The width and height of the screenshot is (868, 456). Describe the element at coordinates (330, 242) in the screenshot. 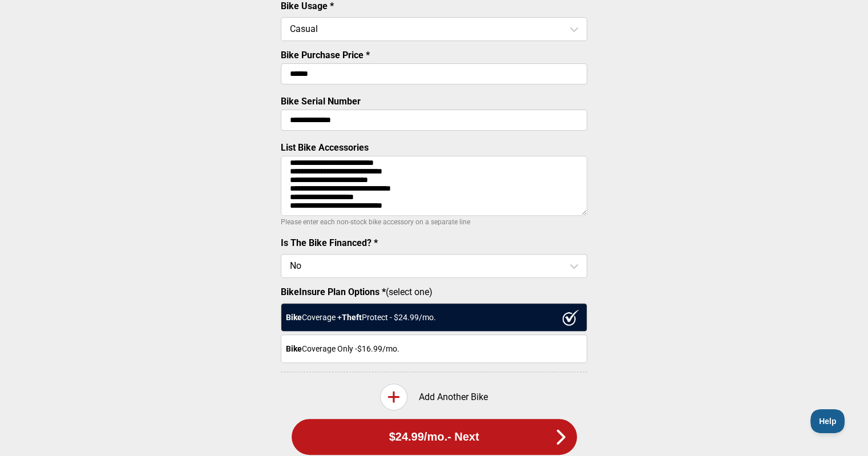

I see `label: Is The Bike Financed? *` at that location.